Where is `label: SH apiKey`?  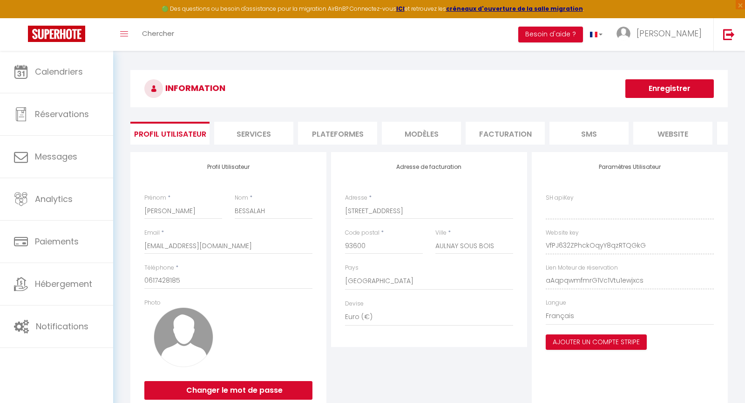 label: SH apiKey is located at coordinates (560, 198).